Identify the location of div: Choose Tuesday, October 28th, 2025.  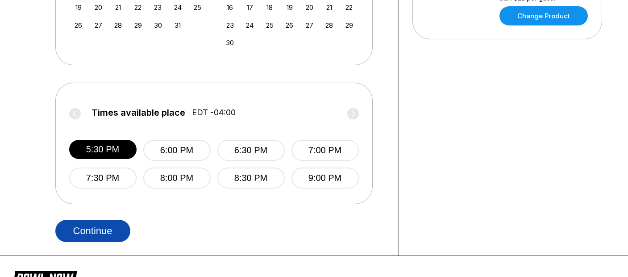
(118, 25).